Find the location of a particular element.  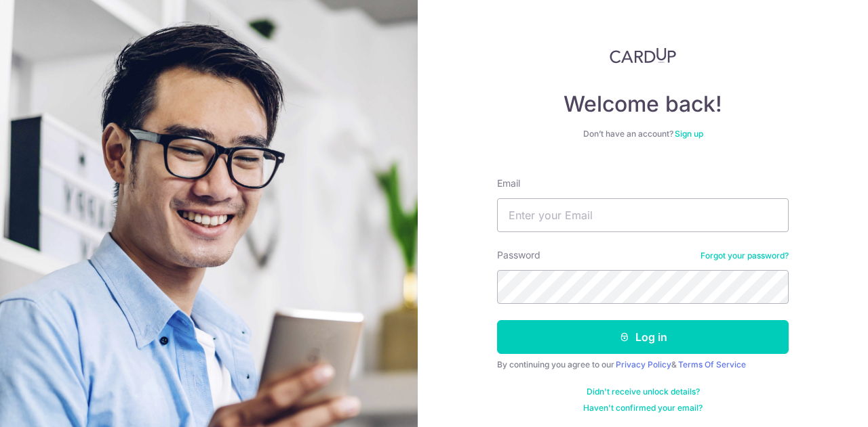

div: Don’t have an account? is located at coordinates (643, 134).